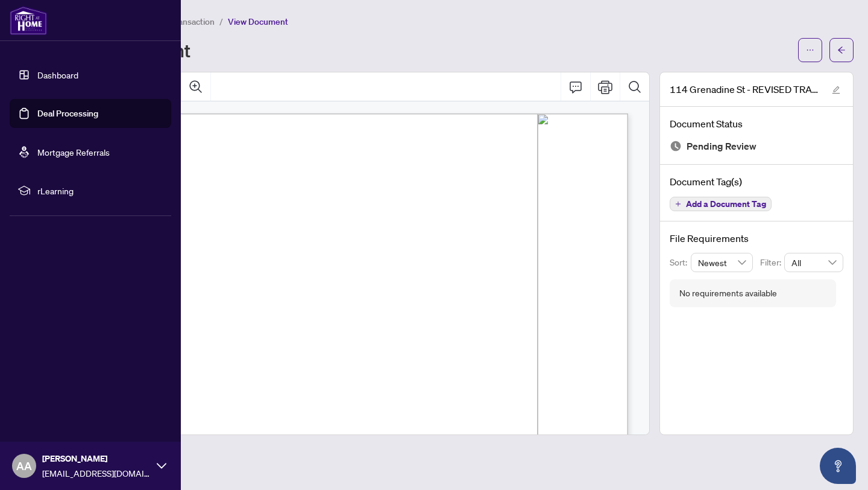 This screenshot has height=490, width=868. Describe the element at coordinates (68, 113) in the screenshot. I see `a: Deal Processing` at that location.